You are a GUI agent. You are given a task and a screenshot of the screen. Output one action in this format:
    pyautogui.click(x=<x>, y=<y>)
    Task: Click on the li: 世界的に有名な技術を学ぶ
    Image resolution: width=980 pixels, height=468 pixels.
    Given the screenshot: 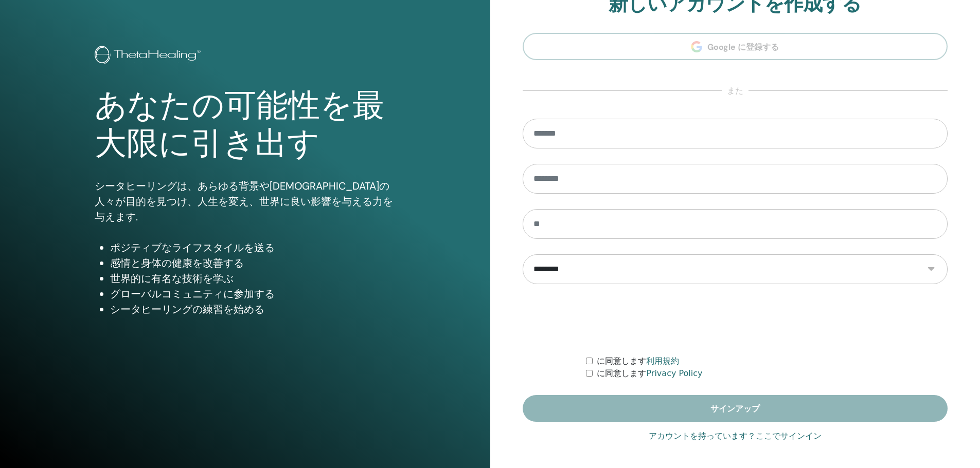 What is the action you would take?
    pyautogui.click(x=252, y=279)
    